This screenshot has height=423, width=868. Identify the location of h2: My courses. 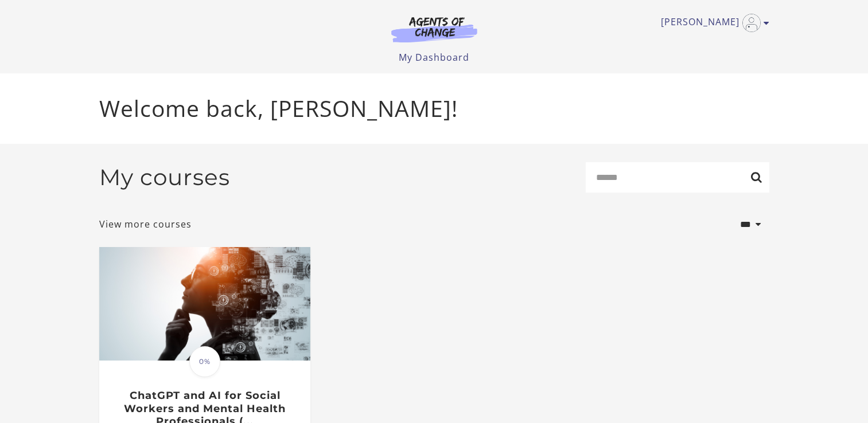
(164, 177).